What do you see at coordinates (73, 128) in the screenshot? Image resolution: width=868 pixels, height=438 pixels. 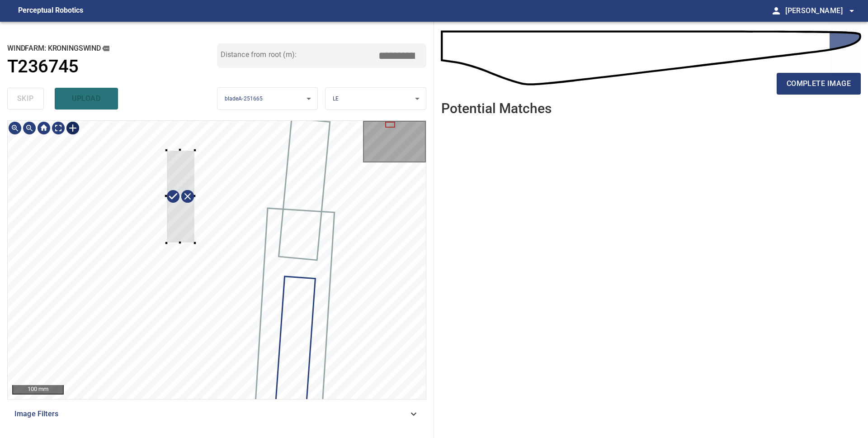 I see `img: Toggle selection` at bounding box center [73, 128].